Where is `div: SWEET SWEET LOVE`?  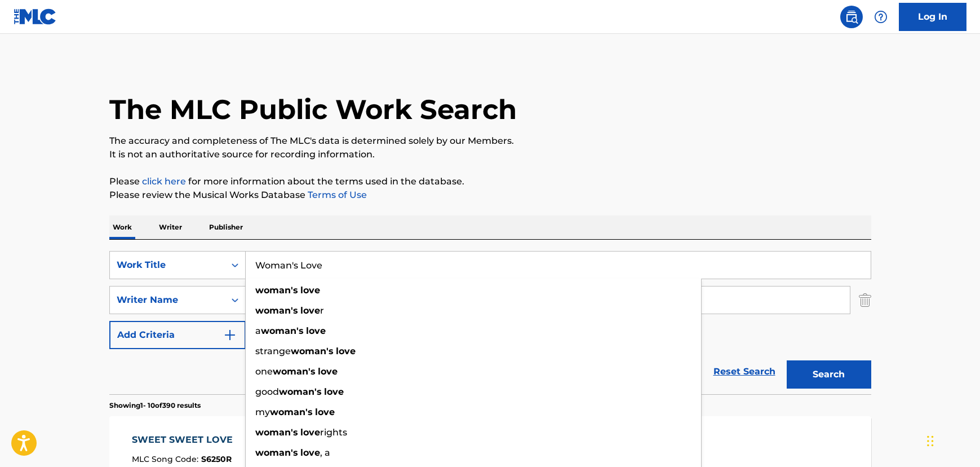 div: SWEET SWEET LOVE is located at coordinates (185, 440).